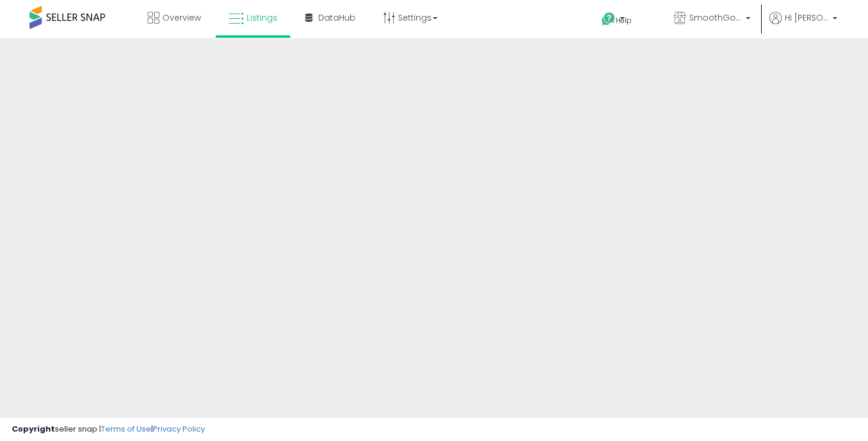 The height and width of the screenshot is (441, 868). What do you see at coordinates (263, 18) in the screenshot?
I see `span: Listings` at bounding box center [263, 18].